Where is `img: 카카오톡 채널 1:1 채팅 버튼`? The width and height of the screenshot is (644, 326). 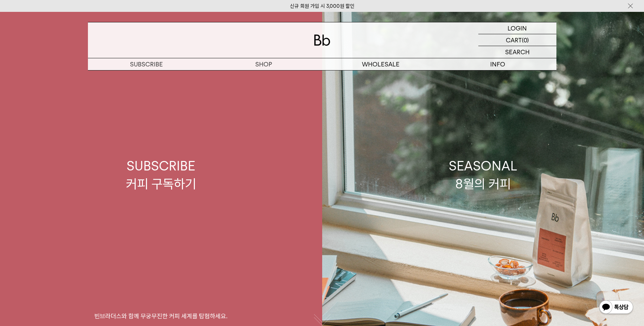
img: 카카오톡 채널 1:1 채팅 버튼 is located at coordinates (616, 308).